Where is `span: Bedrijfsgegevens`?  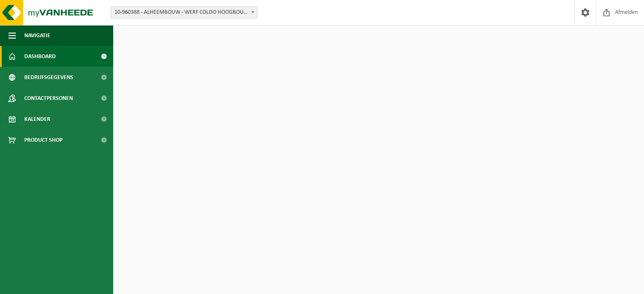 span: Bedrijfsgegevens is located at coordinates (49, 78).